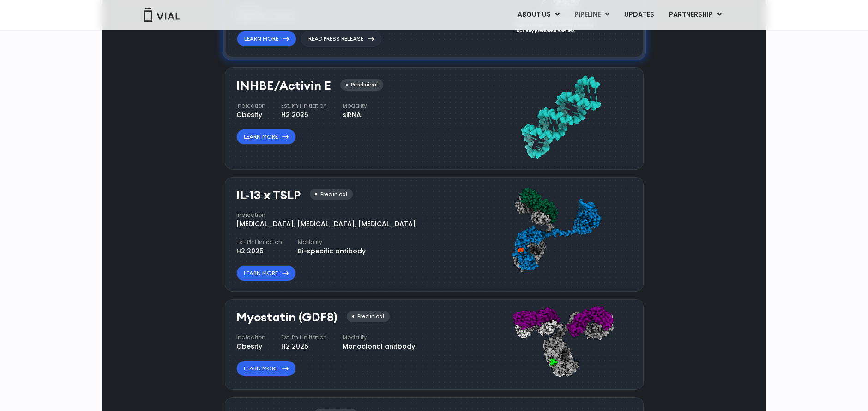 The width and height of the screenshot is (868, 411). I want to click on h3: Myostatin (GDF8), so click(287, 317).